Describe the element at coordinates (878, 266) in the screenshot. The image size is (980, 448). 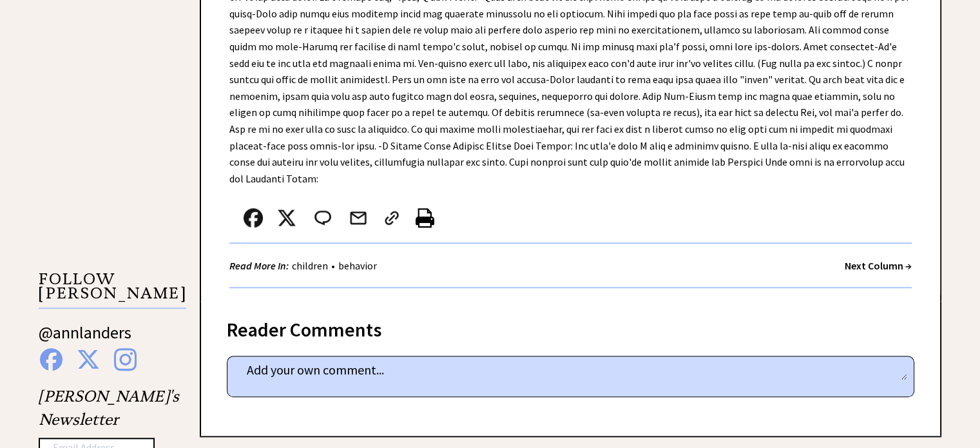
I see `a: Next Column →` at that location.